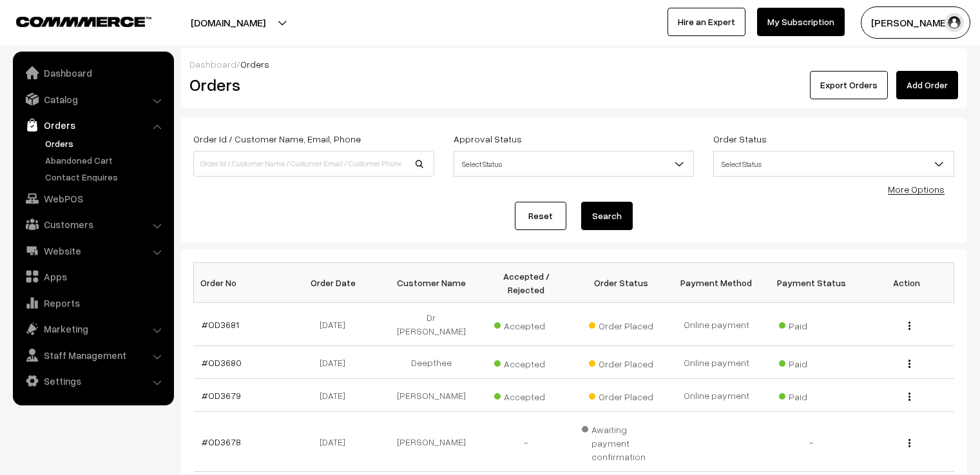  What do you see at coordinates (242, 283) in the screenshot?
I see `th: Order No` at bounding box center [242, 283].